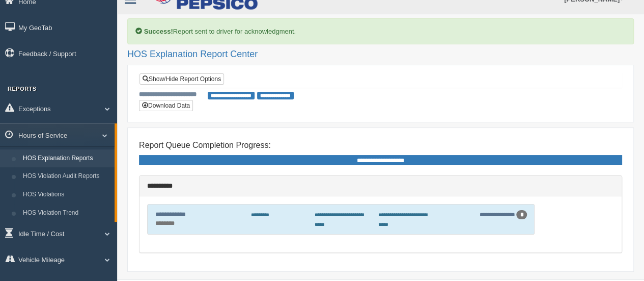 This screenshot has height=281, width=644. Describe the element at coordinates (66, 213) in the screenshot. I see `a: HOS Violation Trend` at that location.